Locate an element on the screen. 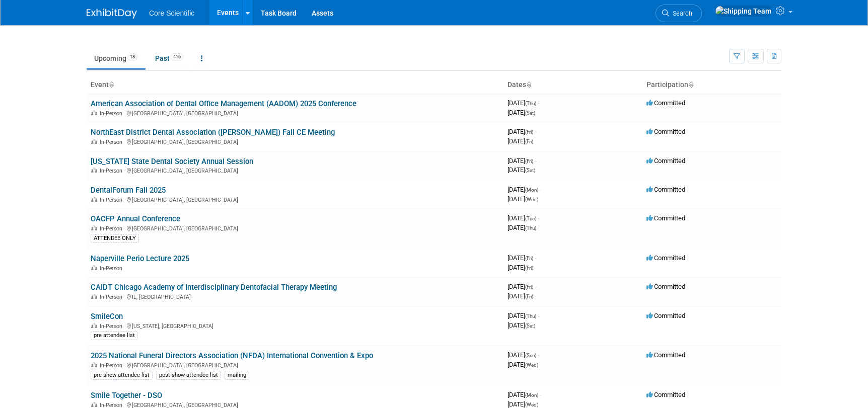  a: Sort by Event Name is located at coordinates (111, 85).